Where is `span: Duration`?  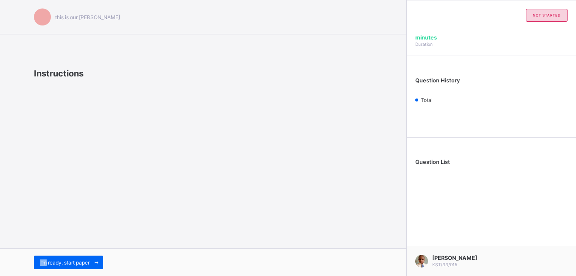
span: Duration is located at coordinates (424, 44).